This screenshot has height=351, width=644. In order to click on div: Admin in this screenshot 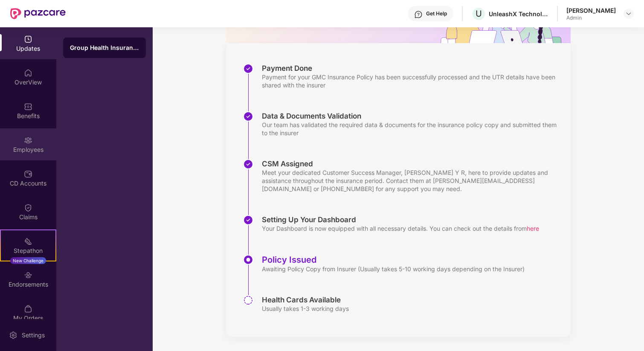, I will do `click(591, 18)`.